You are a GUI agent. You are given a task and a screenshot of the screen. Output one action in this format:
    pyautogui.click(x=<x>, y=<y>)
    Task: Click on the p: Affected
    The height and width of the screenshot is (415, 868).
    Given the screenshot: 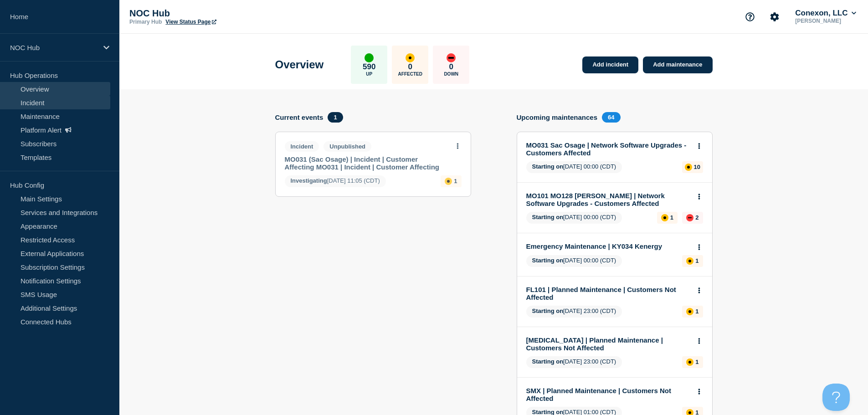 What is the action you would take?
    pyautogui.click(x=410, y=74)
    